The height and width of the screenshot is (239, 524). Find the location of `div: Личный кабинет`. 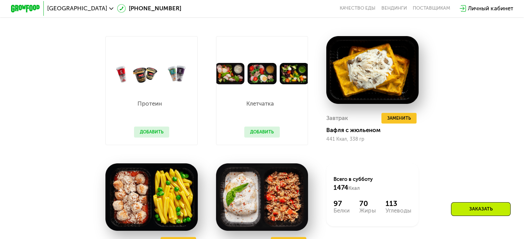

div: Личный кабинет is located at coordinates (490, 8).